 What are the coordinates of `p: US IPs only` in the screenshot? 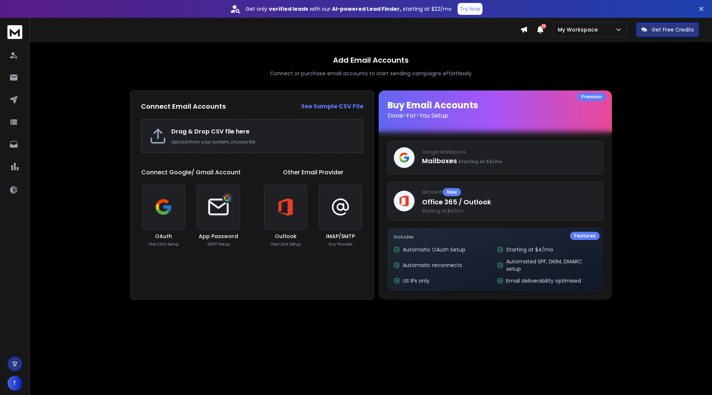 It's located at (416, 281).